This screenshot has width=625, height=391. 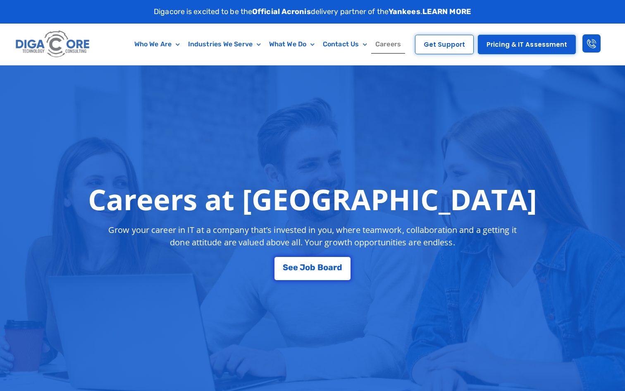 What do you see at coordinates (339, 267) in the screenshot?
I see `span: d` at bounding box center [339, 267].